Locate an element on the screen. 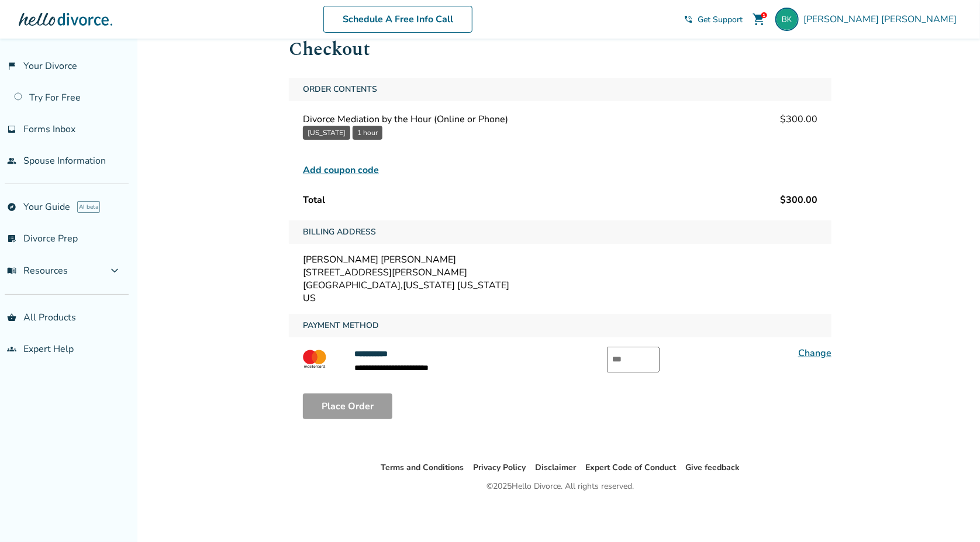 The image size is (980, 542). span: Payment Method is located at coordinates (341, 326).